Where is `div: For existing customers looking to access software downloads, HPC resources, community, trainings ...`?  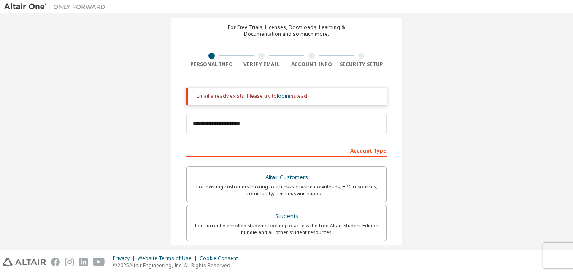
div: For existing customers looking to access software downloads, HPC resources, community, trainings ... is located at coordinates (286, 190).